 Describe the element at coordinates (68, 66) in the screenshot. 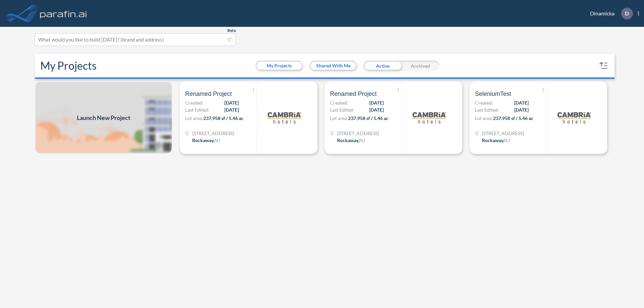

I see `h2: My Projects` at that location.